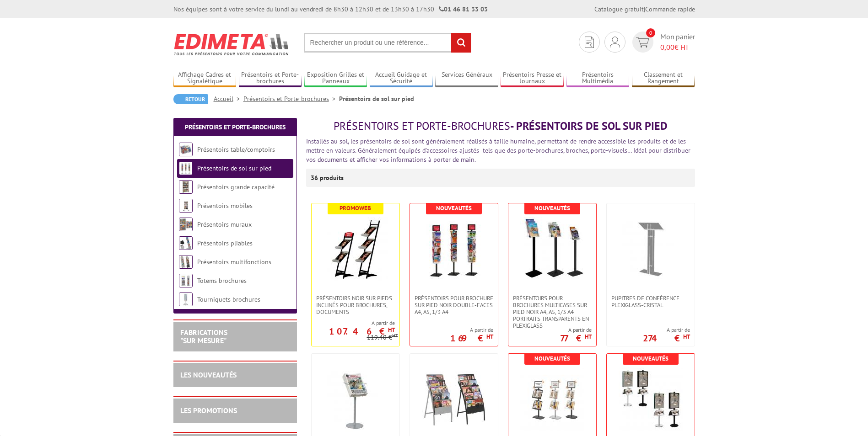  What do you see at coordinates (598, 78) in the screenshot?
I see `a: Présentoirs Multimédia` at bounding box center [598, 78].